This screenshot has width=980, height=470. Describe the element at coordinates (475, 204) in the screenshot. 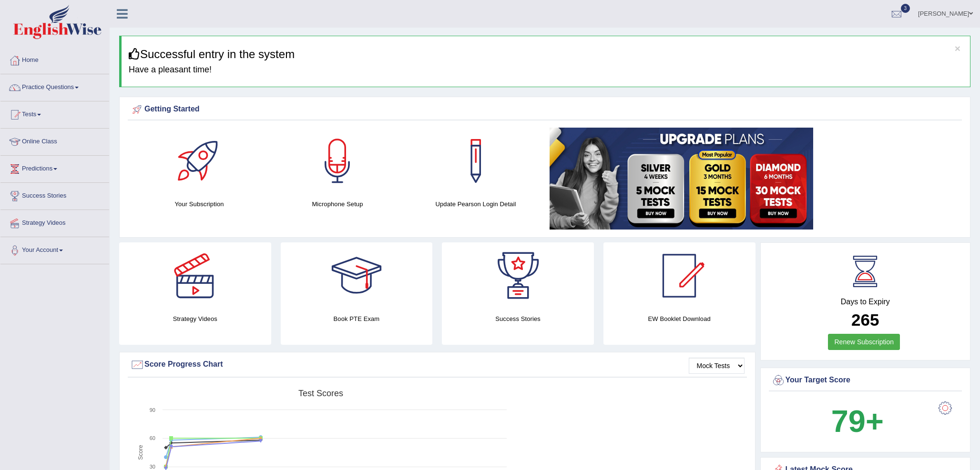

I see `h4: Update Pearson Login Detail` at that location.